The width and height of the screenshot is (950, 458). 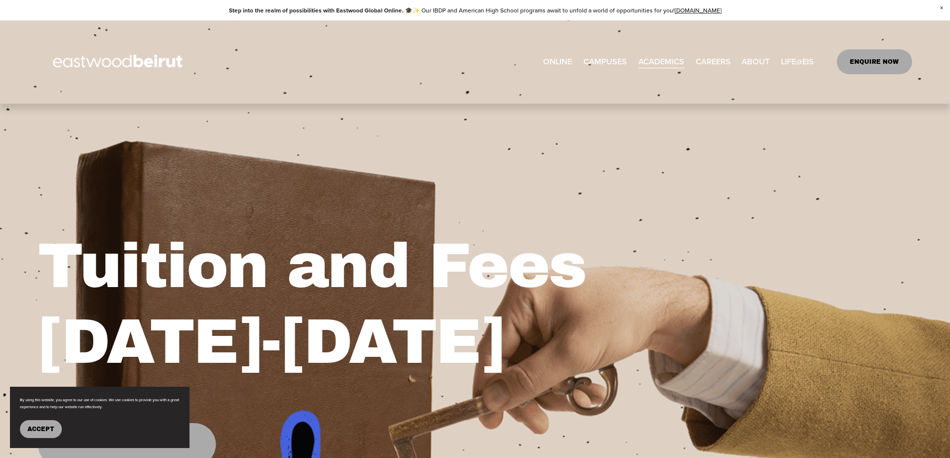 I want to click on a: ONLINE, so click(x=558, y=62).